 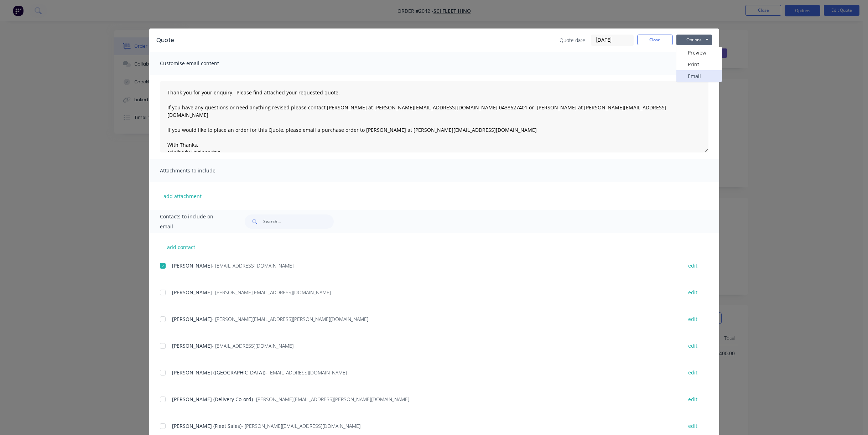 I want to click on button: Options, so click(x=694, y=40).